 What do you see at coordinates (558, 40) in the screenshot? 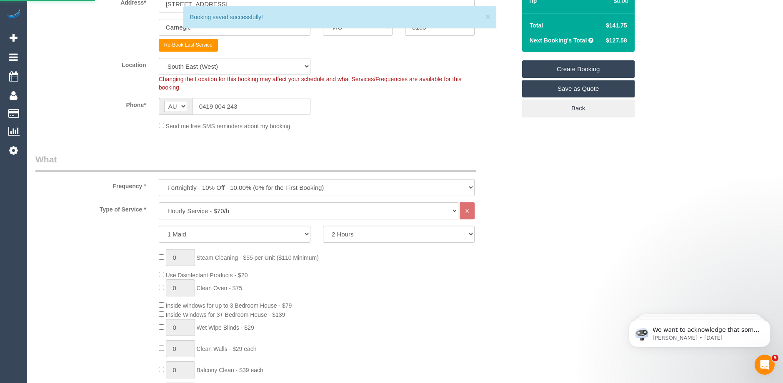
I see `strong: Next Booking's Total` at bounding box center [558, 40].